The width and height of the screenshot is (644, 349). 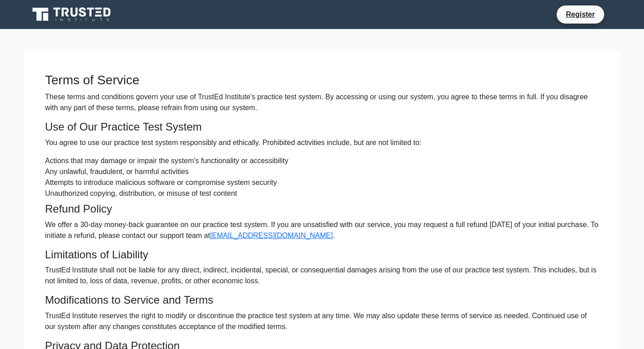 What do you see at coordinates (322, 143) in the screenshot?
I see `p: You agree to use our practice test system responsibly and ethically. Prohibited activities includ...` at bounding box center [322, 143].